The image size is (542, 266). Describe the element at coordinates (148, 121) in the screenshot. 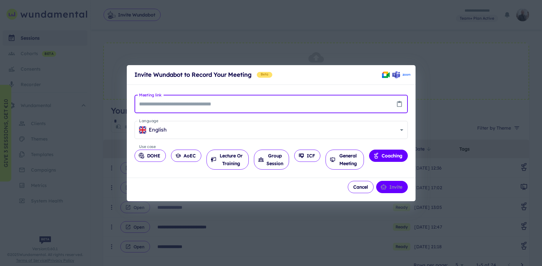

I see `label: Language` at that location.